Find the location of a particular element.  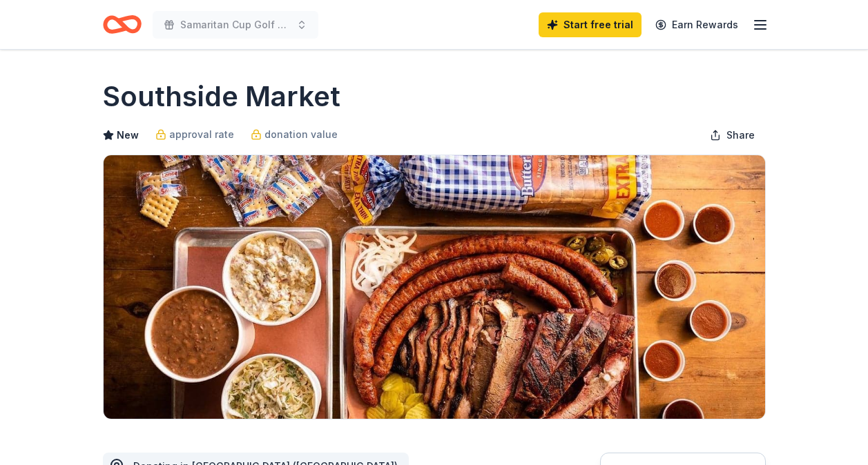

span: New is located at coordinates (128, 136).